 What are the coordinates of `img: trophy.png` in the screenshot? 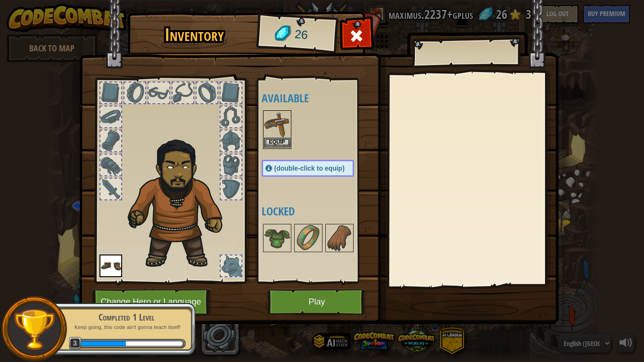 It's located at (34, 329).